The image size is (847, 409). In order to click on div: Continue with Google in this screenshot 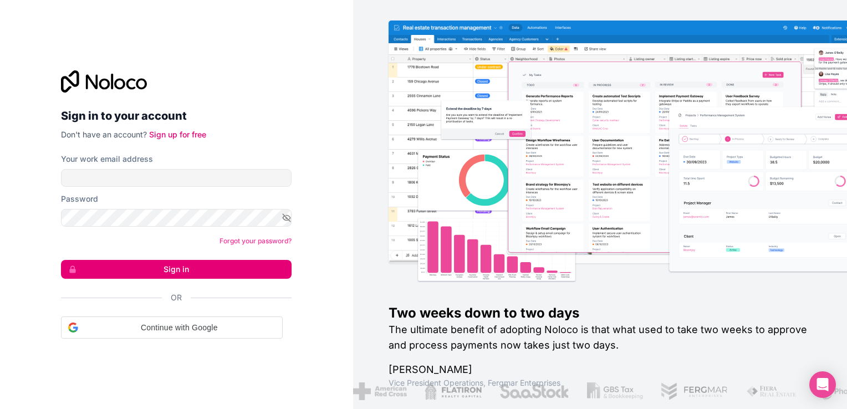, I will do `click(172, 327)`.